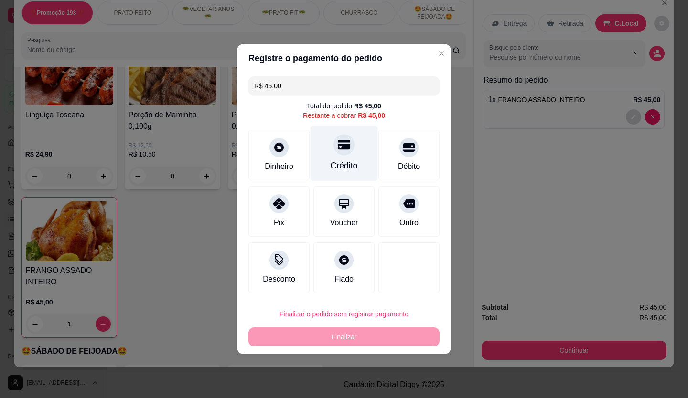 This screenshot has width=688, height=398. What do you see at coordinates (279, 223) in the screenshot?
I see `div: Pix` at bounding box center [279, 223].